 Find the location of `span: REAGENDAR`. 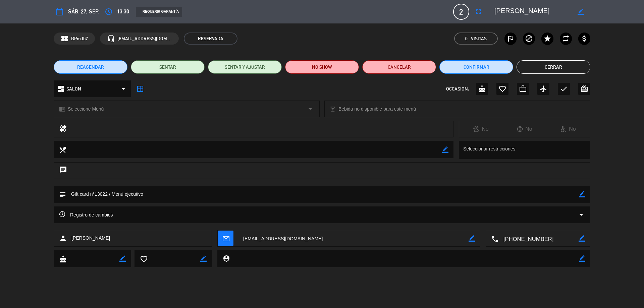

span: REAGENDAR is located at coordinates (91, 67).